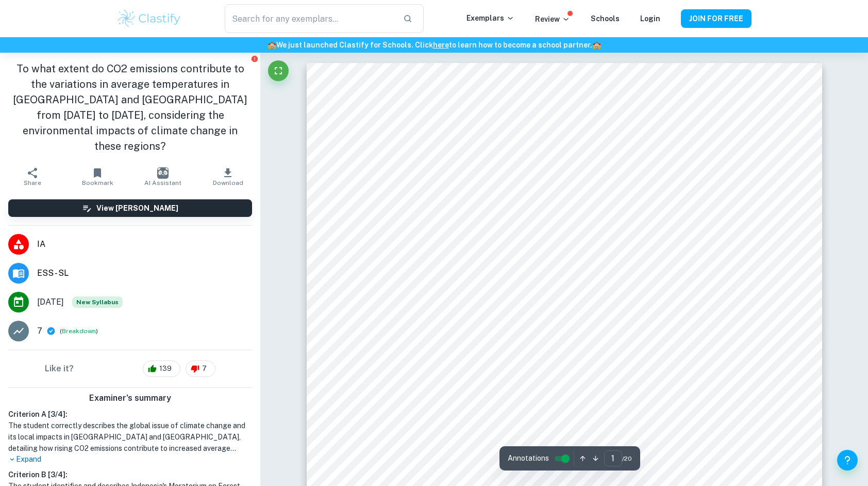 This screenshot has height=486, width=868. Describe the element at coordinates (847, 459) in the screenshot. I see `button: Help and Feedback` at that location.